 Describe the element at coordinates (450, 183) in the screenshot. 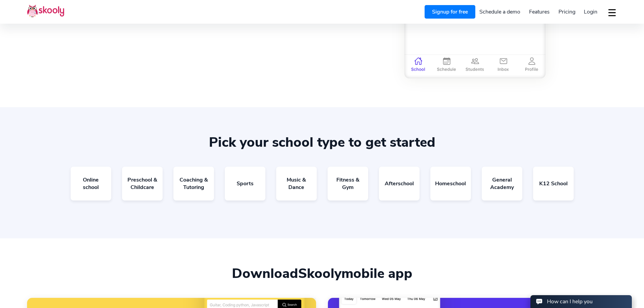

I see `a: Homeschool` at that location.